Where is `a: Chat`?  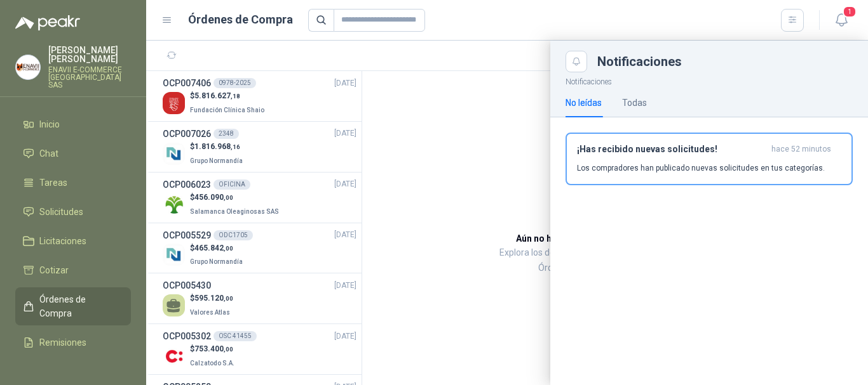
a: Chat is located at coordinates (73, 153).